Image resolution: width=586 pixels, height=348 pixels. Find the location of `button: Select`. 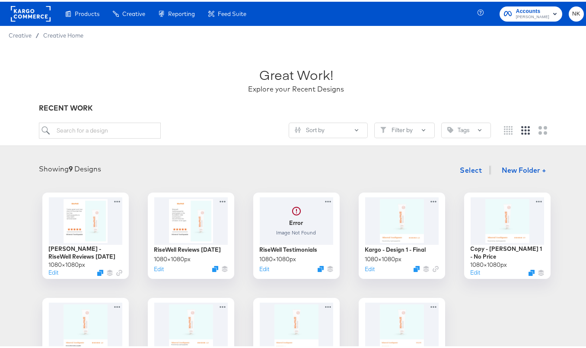

button: Select is located at coordinates (471, 169).